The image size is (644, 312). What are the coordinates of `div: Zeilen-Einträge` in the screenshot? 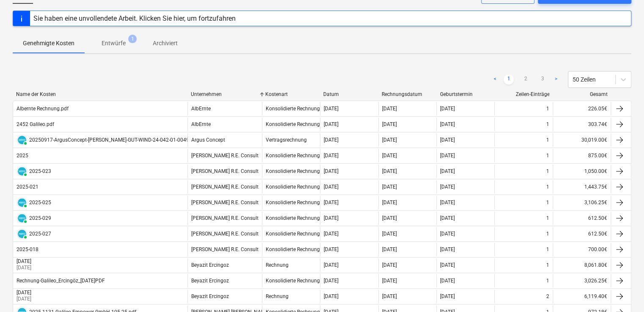 It's located at (524, 94).